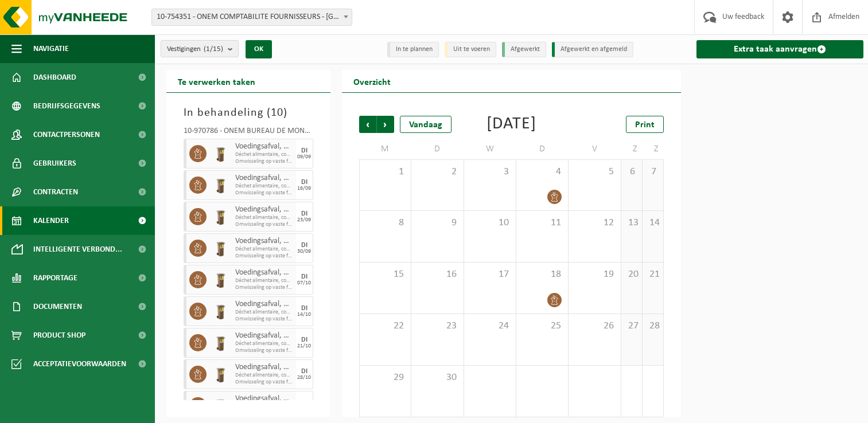 Image resolution: width=868 pixels, height=423 pixels. Describe the element at coordinates (437, 173) in the screenshot. I see `span: 2` at that location.